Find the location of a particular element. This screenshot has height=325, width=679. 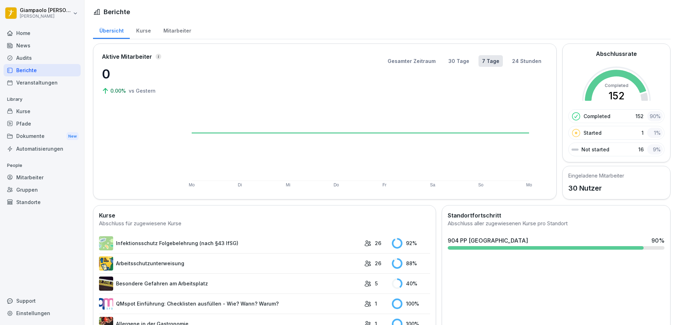

h2: Kurse is located at coordinates (265, 215).